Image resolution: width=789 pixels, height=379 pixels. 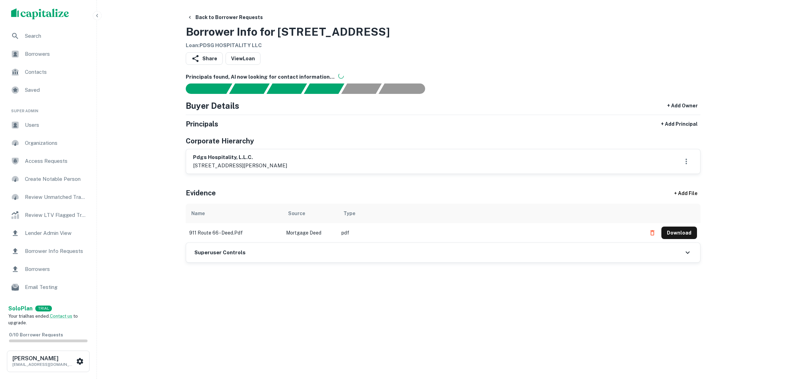 What do you see at coordinates (310, 213) in the screenshot?
I see `th: Source` at bounding box center [310, 213].